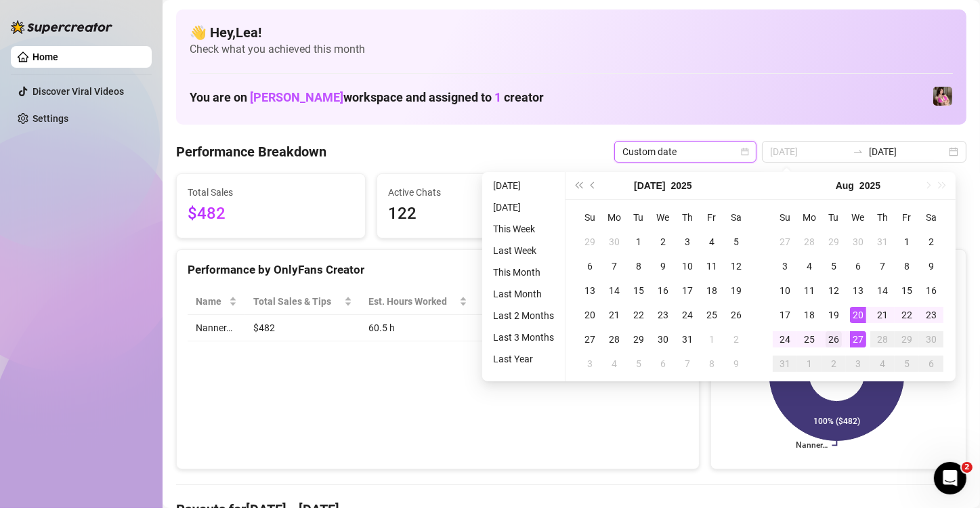 This screenshot has height=508, width=980. What do you see at coordinates (931, 339) in the screenshot?
I see `td: 2025-08-30` at bounding box center [931, 339].